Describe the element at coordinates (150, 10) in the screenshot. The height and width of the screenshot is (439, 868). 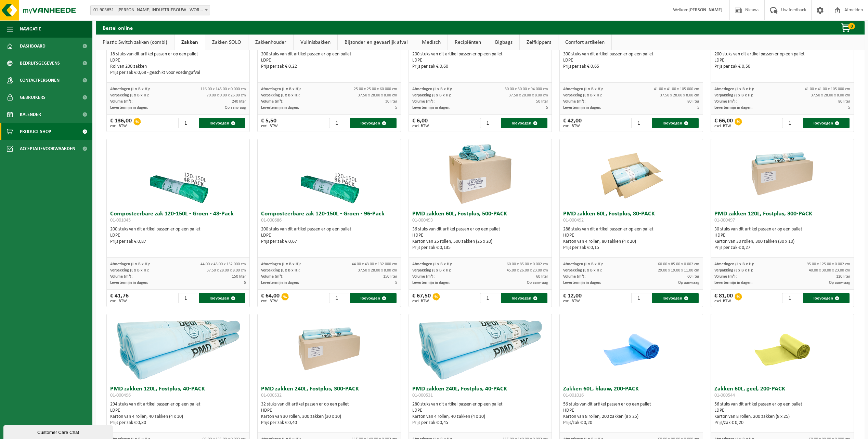
I see `span: 01-903651 - WILLY NAESSENS INDUSTRIEBOUW - WORTEGEM-PETEGEM` at that location.